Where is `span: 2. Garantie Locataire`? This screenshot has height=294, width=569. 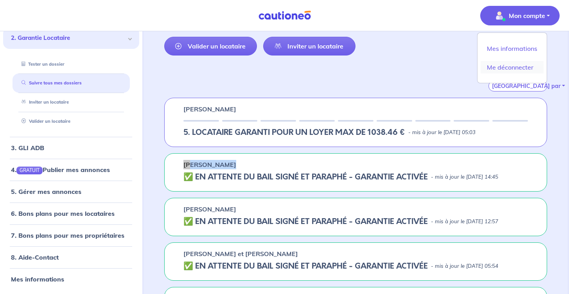 span: 2. Garantie Locataire is located at coordinates (68, 38).